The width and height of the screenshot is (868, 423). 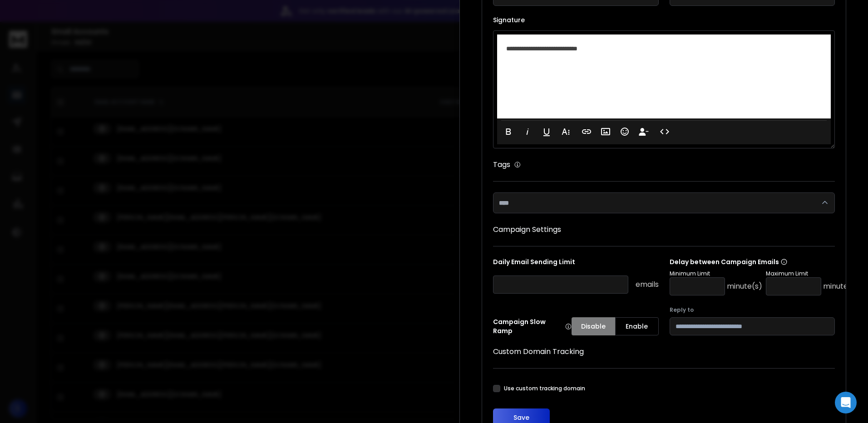 What do you see at coordinates (812, 274) in the screenshot?
I see `p: Maximum Limit` at bounding box center [812, 274].